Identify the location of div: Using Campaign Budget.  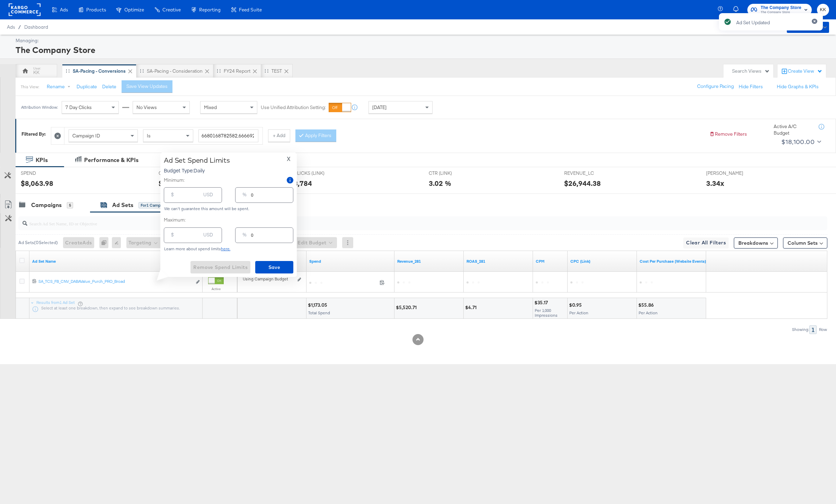
(269, 279).